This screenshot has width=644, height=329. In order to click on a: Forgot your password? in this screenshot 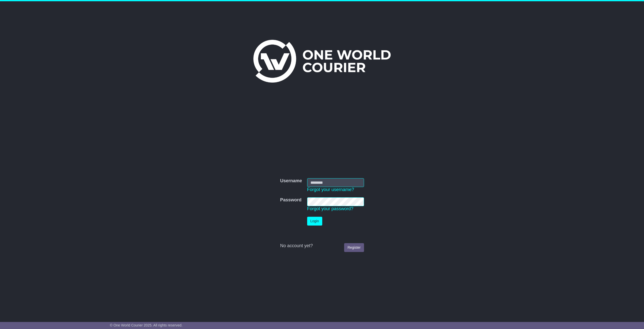, I will do `click(330, 209)`.